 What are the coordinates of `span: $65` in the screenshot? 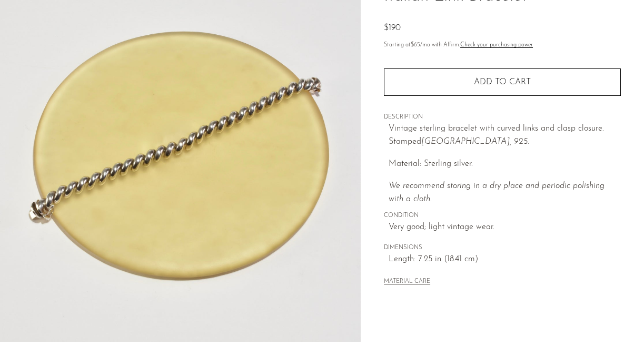 It's located at (415, 45).